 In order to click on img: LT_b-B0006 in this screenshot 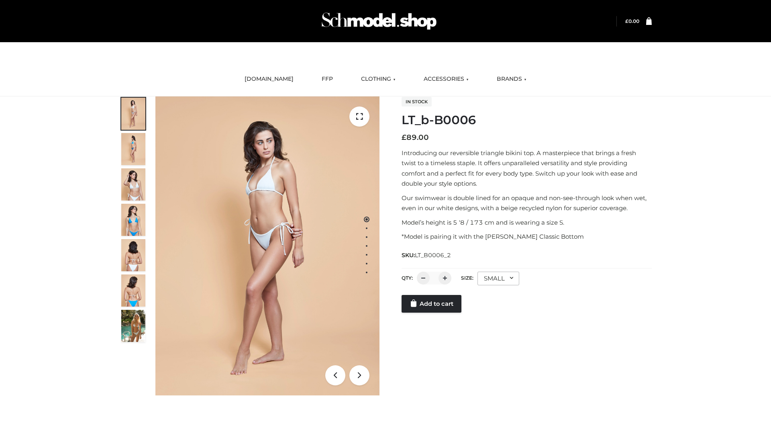, I will do `click(267, 246)`.